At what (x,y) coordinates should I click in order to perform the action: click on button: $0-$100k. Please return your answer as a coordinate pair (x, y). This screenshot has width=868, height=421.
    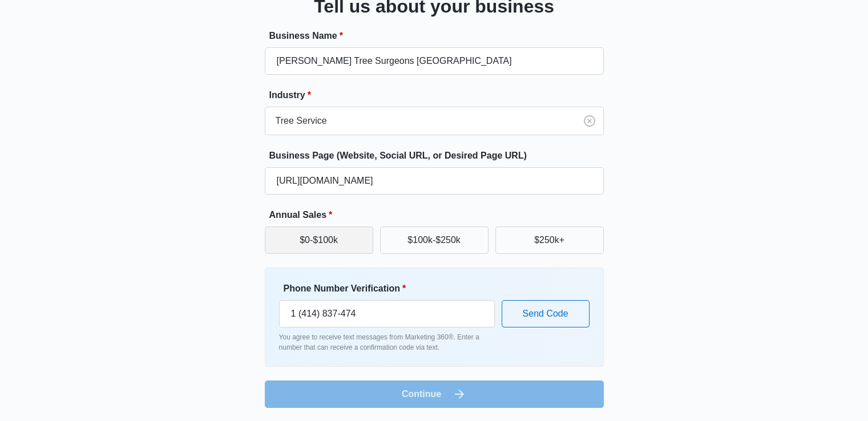
    Looking at the image, I should click on (319, 240).